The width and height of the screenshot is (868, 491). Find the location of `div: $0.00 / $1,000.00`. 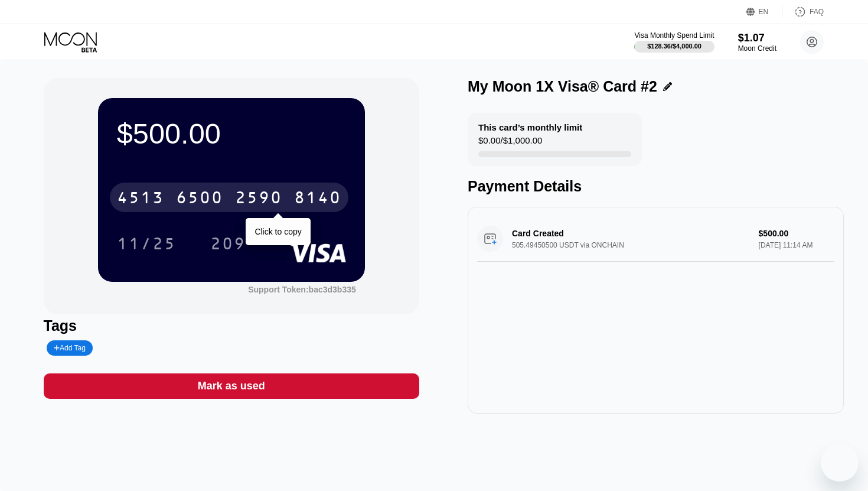

div: $0.00 / $1,000.00 is located at coordinates (510, 143).